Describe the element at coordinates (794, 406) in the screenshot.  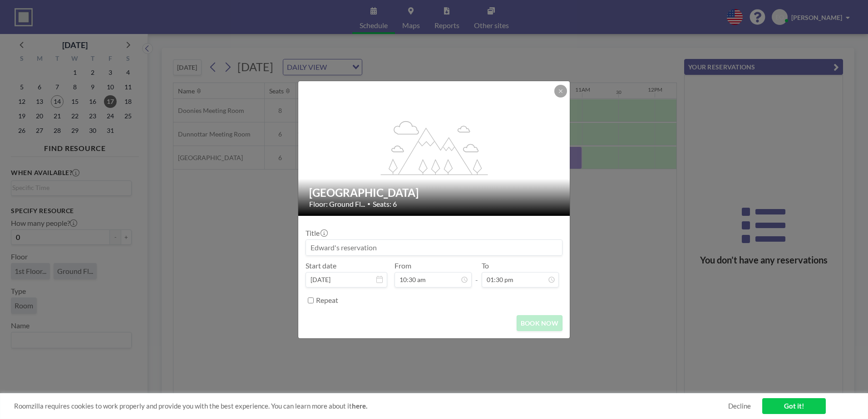
I see `a: Got it!` at that location.